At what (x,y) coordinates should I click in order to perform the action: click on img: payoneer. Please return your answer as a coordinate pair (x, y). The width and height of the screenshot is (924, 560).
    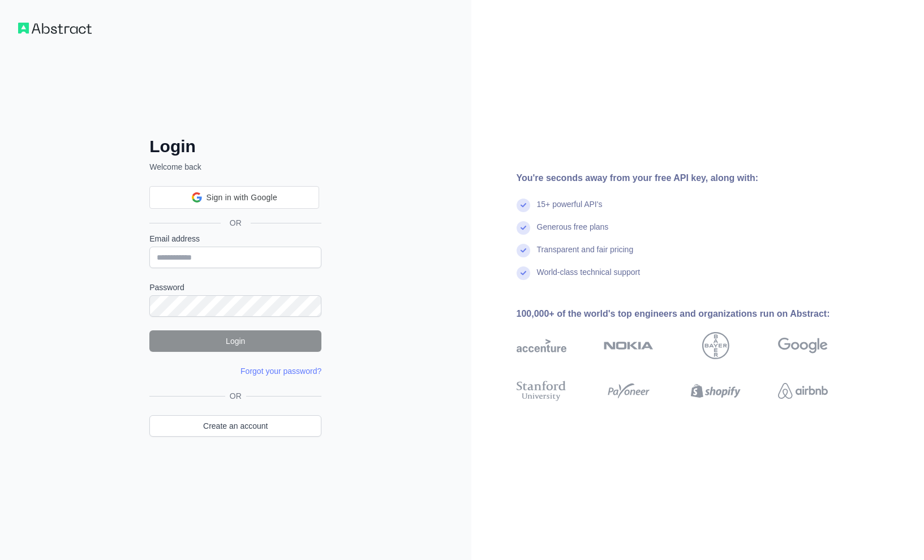
    Looking at the image, I should click on (629, 391).